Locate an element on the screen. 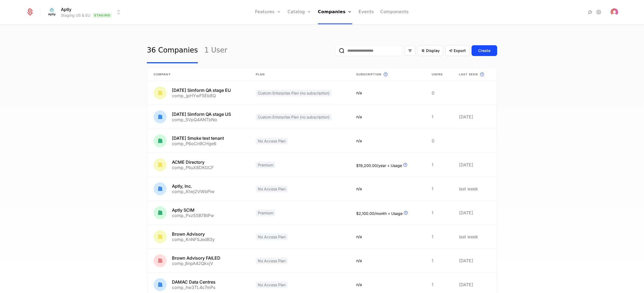 Image resolution: width=644 pixels, height=293 pixels. img: Aptly is located at coordinates (52, 12).